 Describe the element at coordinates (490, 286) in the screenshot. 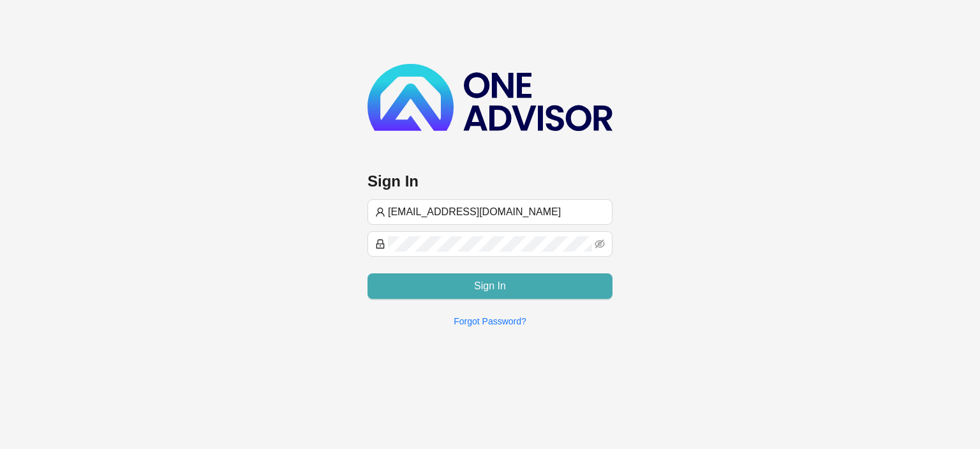

I see `button: Sign In` at that location.